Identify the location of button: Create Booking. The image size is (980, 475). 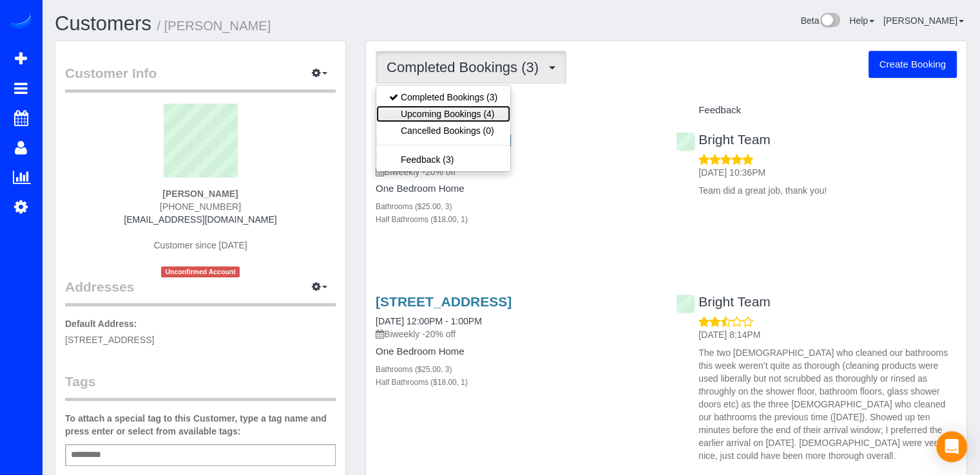
(912, 64).